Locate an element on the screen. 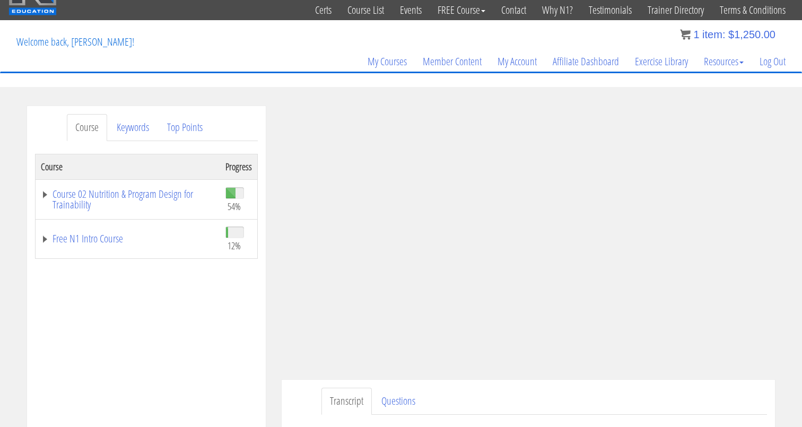  span: item: is located at coordinates (713, 34).